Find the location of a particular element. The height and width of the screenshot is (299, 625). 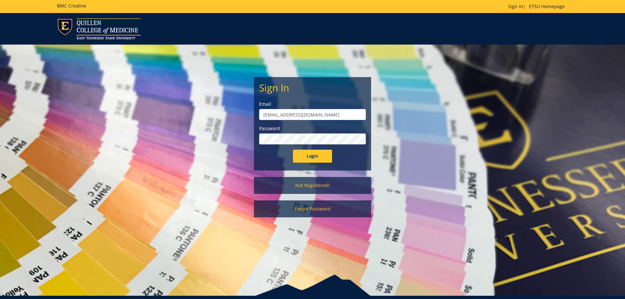

label: Password is located at coordinates (313, 129).